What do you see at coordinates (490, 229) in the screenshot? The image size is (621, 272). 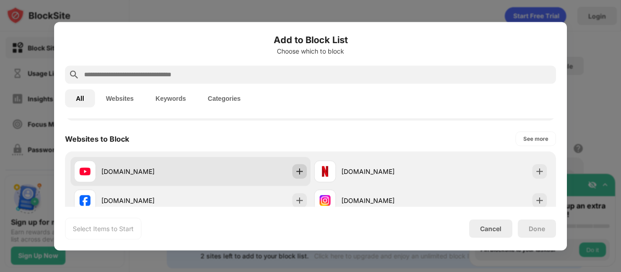 I see `div: Cancel` at bounding box center [490, 229].